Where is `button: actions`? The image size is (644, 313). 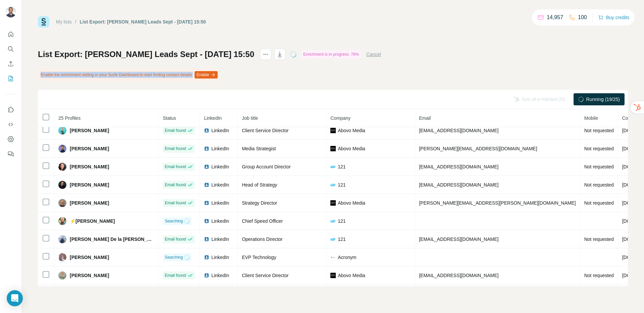 button: actions is located at coordinates (266, 54).